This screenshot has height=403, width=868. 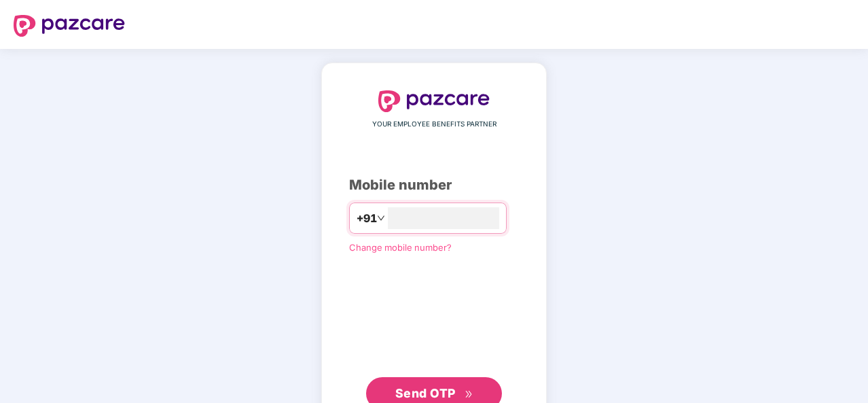 What do you see at coordinates (367, 218) in the screenshot?
I see `span: +91` at bounding box center [367, 218].